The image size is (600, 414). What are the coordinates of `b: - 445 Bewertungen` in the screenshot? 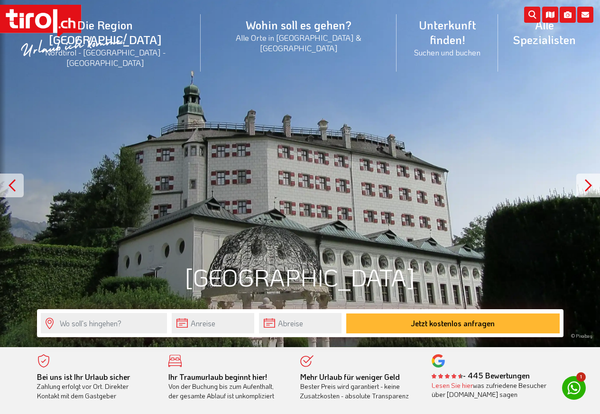 It's located at (480, 375).